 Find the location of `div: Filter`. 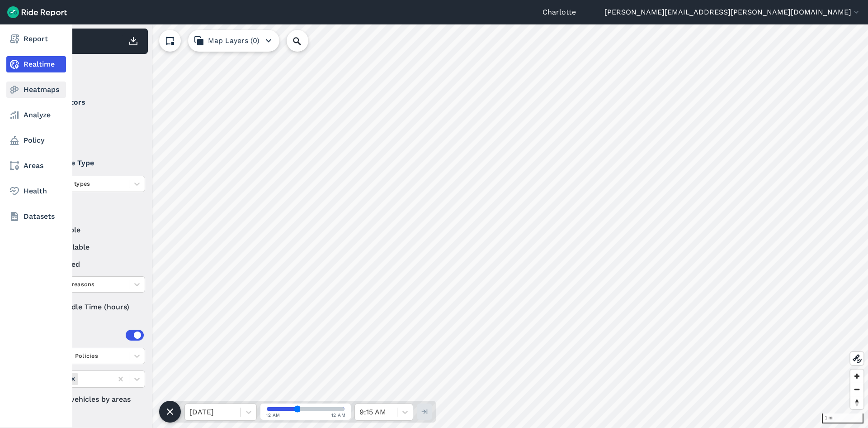

div: Filter is located at coordinates (90, 72).